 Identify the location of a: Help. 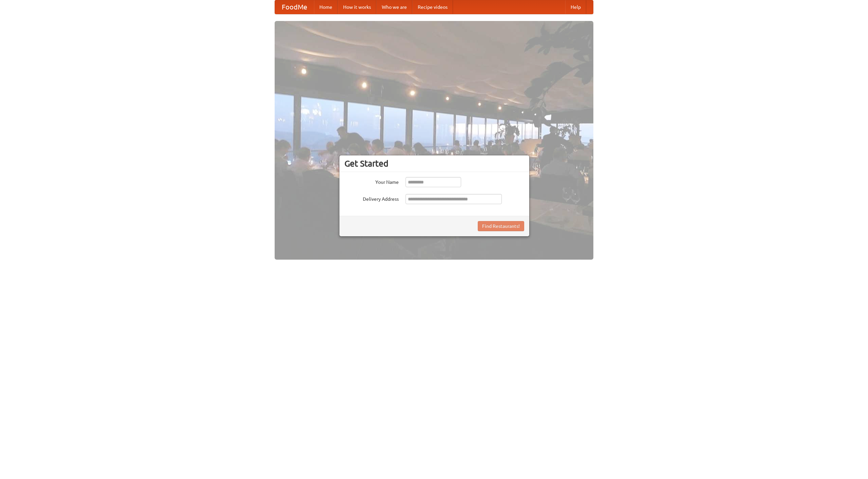
(576, 7).